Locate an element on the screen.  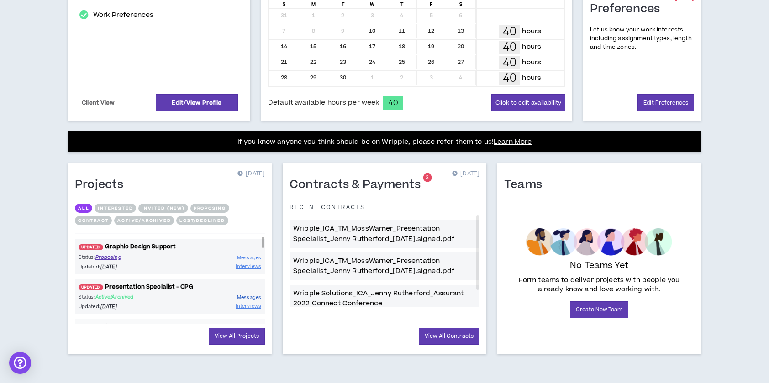
a: UPDATED!Graphic Design Support is located at coordinates (170, 246).